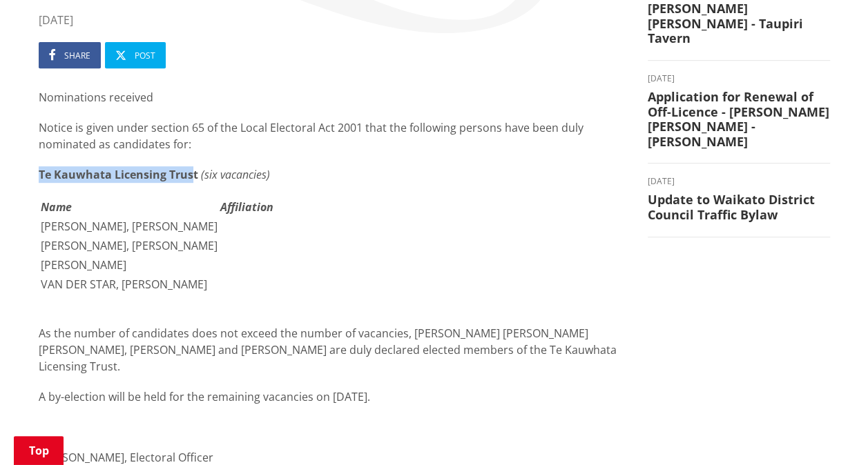  I want to click on em: (six vacancies), so click(236, 175).